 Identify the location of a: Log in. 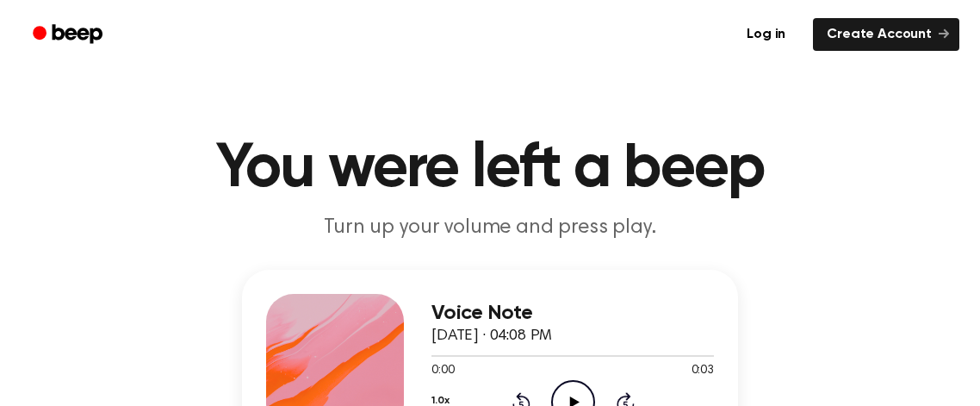
(766, 34).